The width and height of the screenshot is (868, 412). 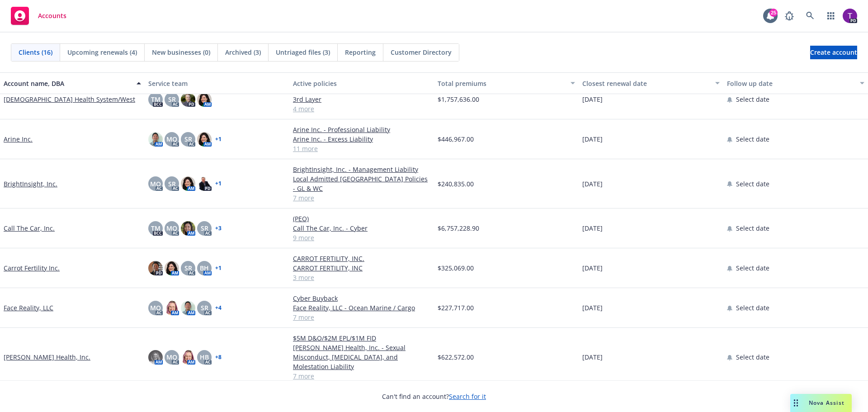 What do you see at coordinates (796, 83) in the screenshot?
I see `button: Follow up date` at bounding box center [796, 83].